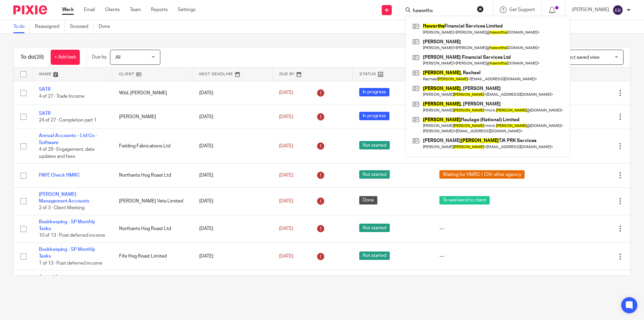 This screenshot has height=320, width=644. I want to click on a: Annual Accounts – Ltd Co - Software, so click(68, 139).